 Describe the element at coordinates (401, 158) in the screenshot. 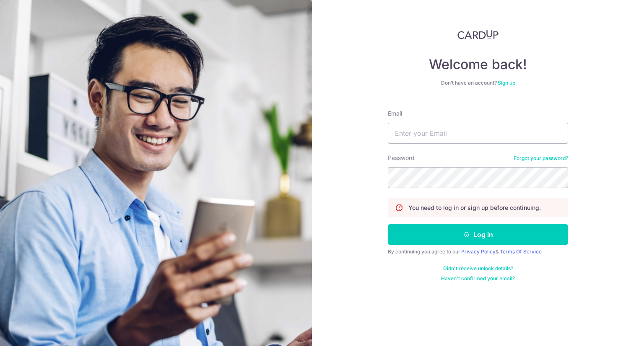

I see `label: Password` at that location.